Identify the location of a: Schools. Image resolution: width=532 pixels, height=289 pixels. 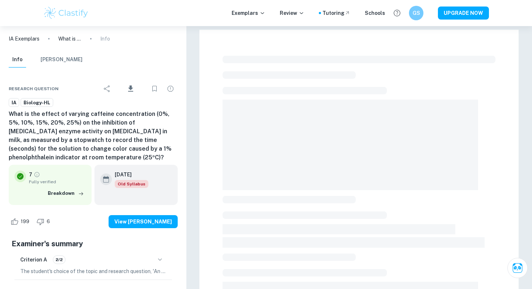
(375, 13).